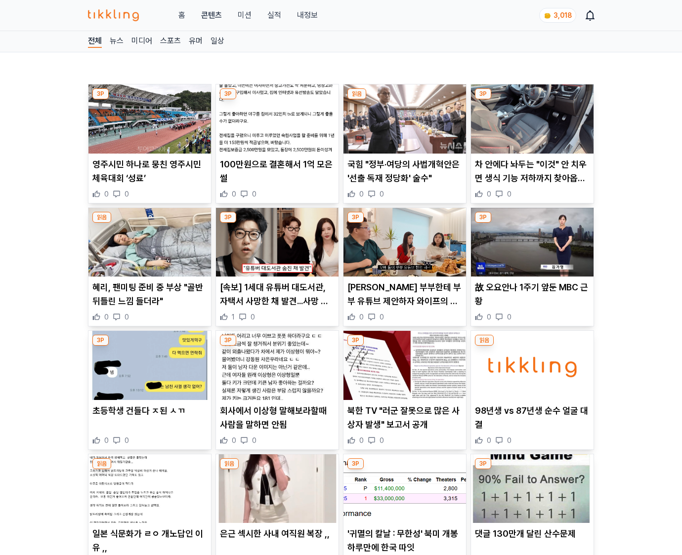 Image resolution: width=682 pixels, height=555 pixels. Describe the element at coordinates (556, 15) in the screenshot. I see `a: coin 3,018` at that location.